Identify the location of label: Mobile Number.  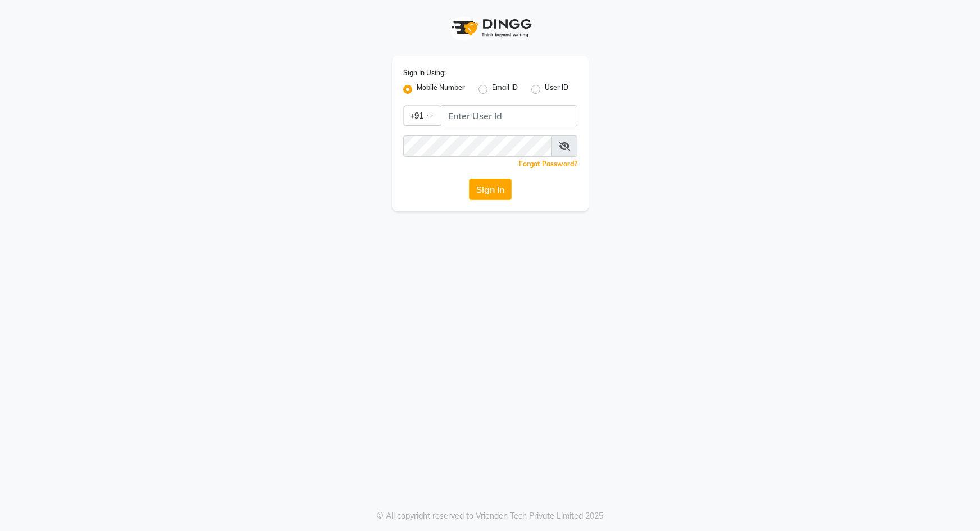
(441, 89).